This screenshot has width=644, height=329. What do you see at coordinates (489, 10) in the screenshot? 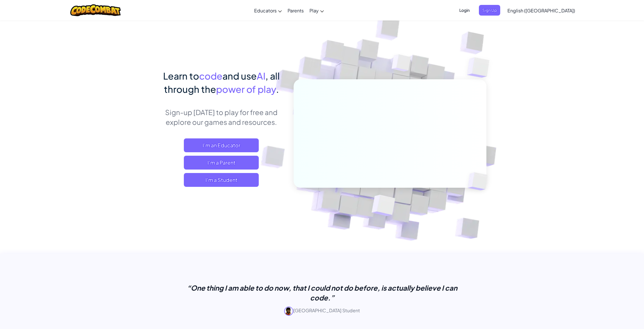
I see `span: Sign Up` at bounding box center [489, 10].